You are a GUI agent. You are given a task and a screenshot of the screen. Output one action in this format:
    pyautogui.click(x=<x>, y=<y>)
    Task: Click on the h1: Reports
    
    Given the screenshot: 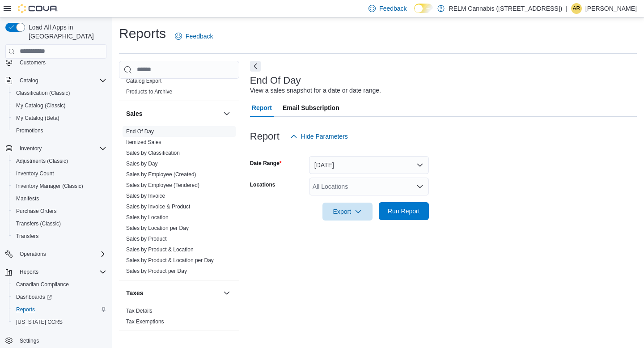 What is the action you would take?
    pyautogui.click(x=142, y=34)
    